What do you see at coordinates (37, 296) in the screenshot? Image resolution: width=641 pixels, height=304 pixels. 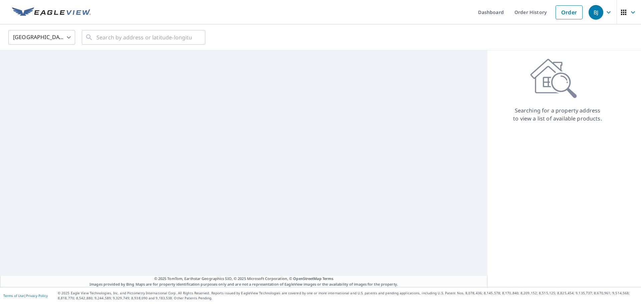 I see `a: Privacy Policy` at bounding box center [37, 296].